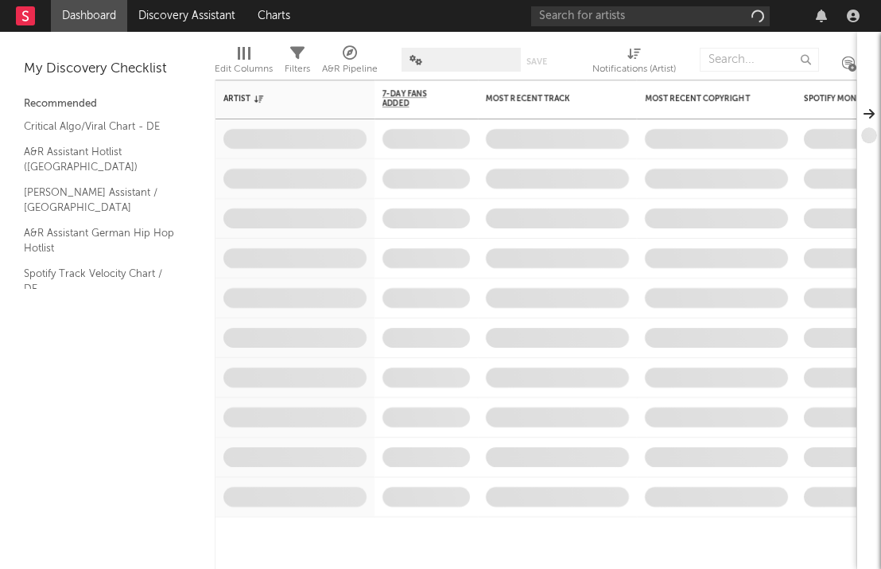 The height and width of the screenshot is (569, 881). I want to click on div: My Discovery Checklist, so click(107, 69).